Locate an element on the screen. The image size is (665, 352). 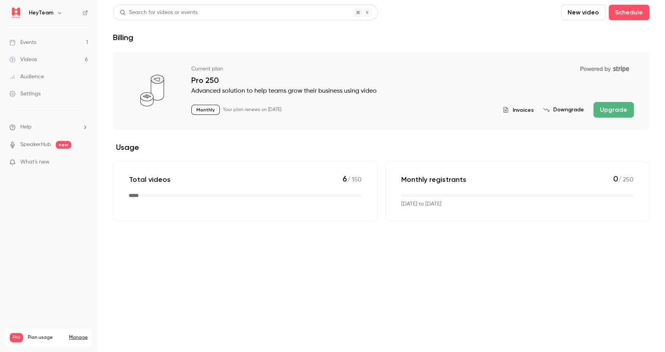
p: Total videos is located at coordinates (150, 180).